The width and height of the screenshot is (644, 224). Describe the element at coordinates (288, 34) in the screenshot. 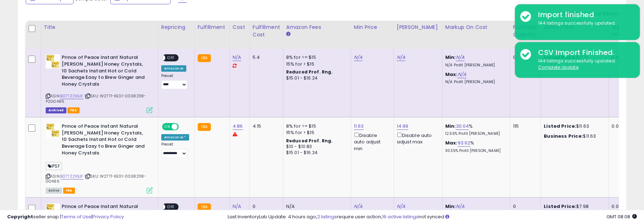

I see `small: Amazon Fees.` at that location.